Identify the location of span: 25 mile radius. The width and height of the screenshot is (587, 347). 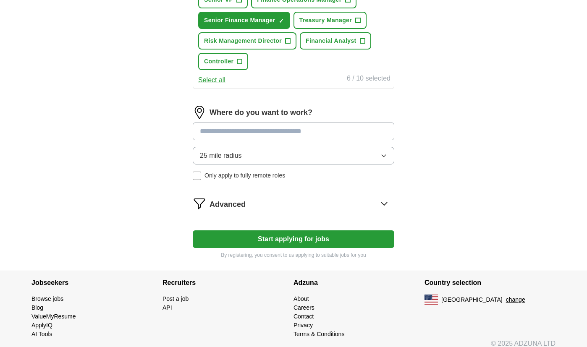
(221, 156).